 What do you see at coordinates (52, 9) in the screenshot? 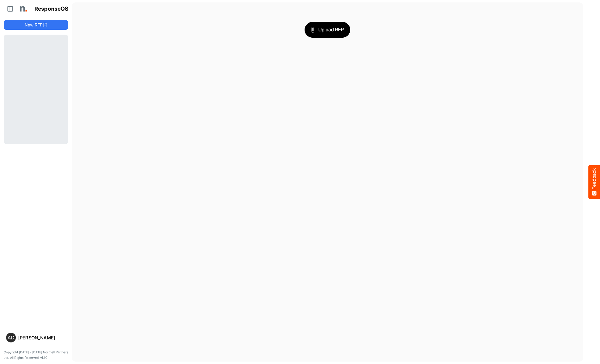
I see `h1: ResponseOS` at bounding box center [52, 9].